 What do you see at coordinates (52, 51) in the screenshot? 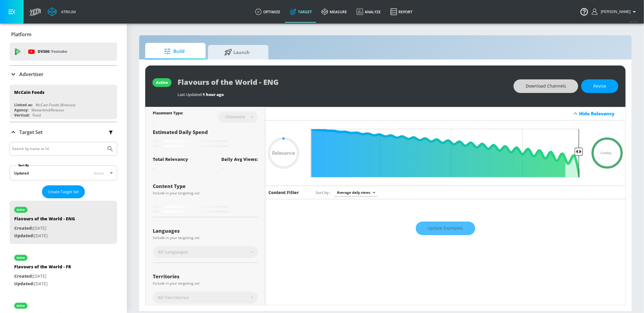
I see `p: DV360:` at bounding box center [52, 51].